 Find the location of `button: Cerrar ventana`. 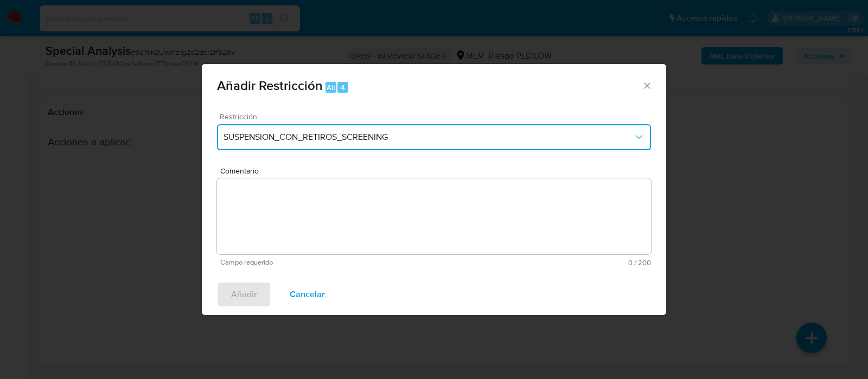

button: Cerrar ventana is located at coordinates (647, 85).